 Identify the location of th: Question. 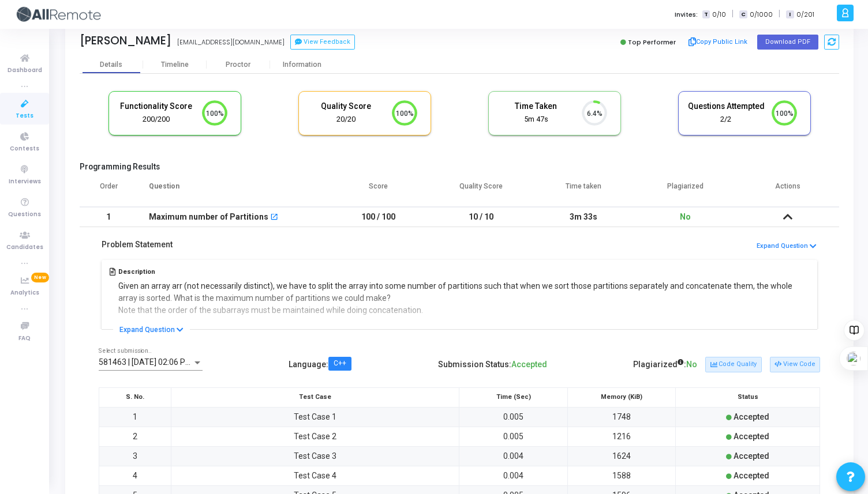
(232, 191).